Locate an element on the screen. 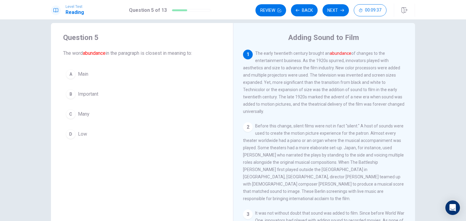  span: Before this change, silent films were not in fact "silent." A host of sounds were used to create ... is located at coordinates (323, 162).